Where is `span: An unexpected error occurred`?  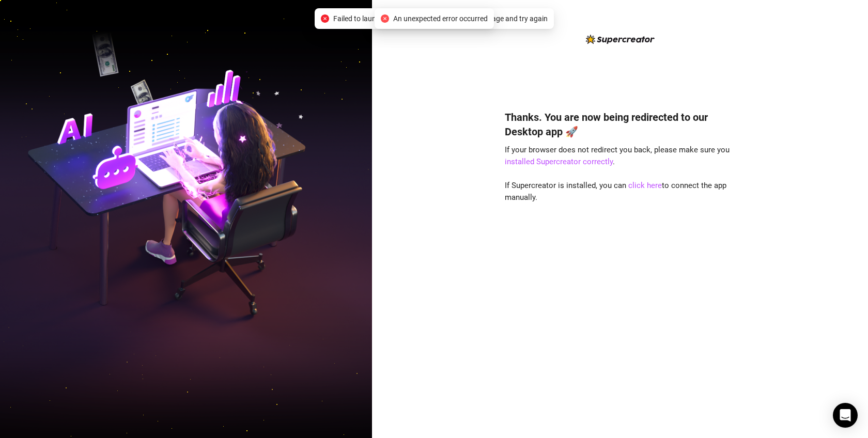 span: An unexpected error occurred is located at coordinates (440, 19).